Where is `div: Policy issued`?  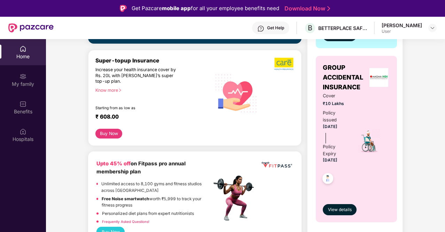 div: Policy issued is located at coordinates (335, 116).